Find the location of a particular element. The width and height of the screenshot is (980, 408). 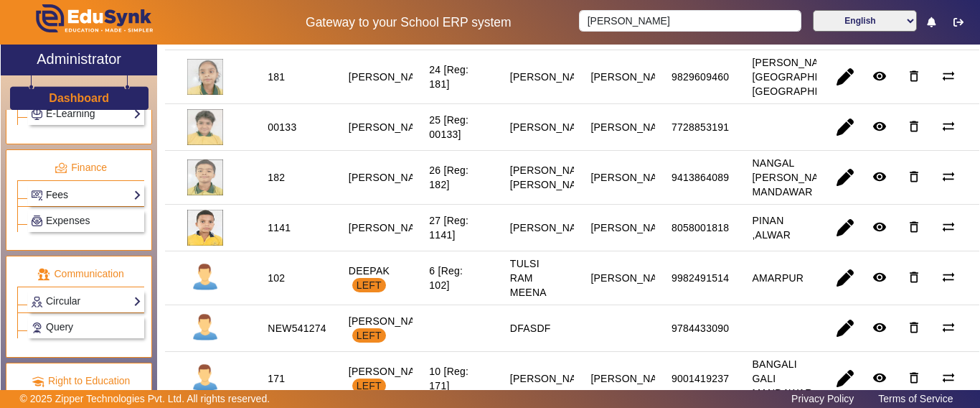

img: 927a6579-a056-4e15-9e0c-1cd88db564cd is located at coordinates (205, 76).